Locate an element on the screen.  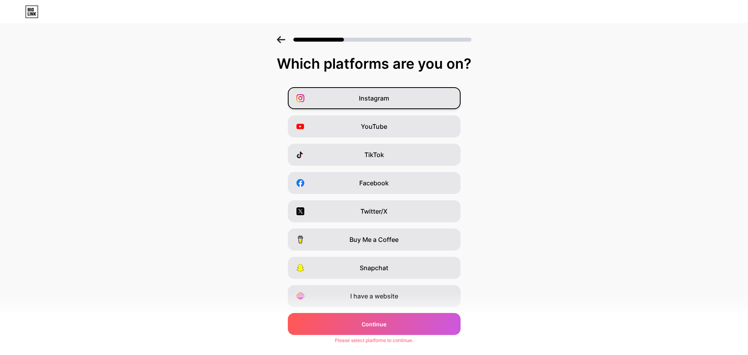
span: YouTube is located at coordinates (374, 126).